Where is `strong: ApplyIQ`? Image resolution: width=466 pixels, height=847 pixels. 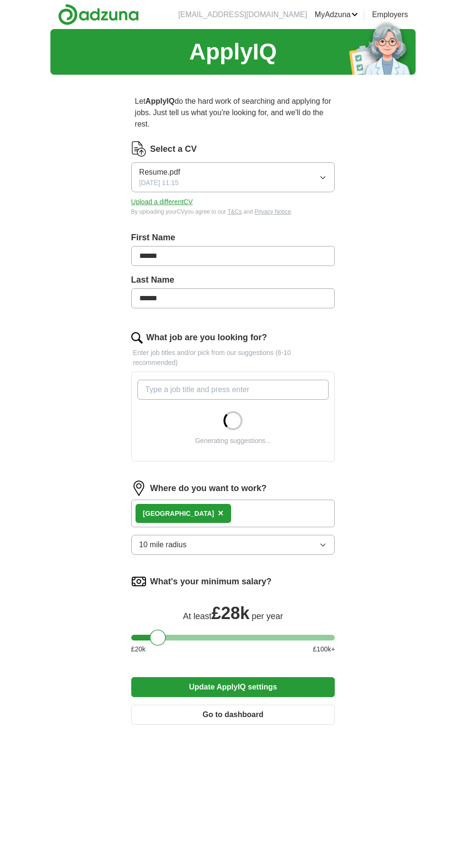
strong: ApplyIQ is located at coordinates (160, 101).